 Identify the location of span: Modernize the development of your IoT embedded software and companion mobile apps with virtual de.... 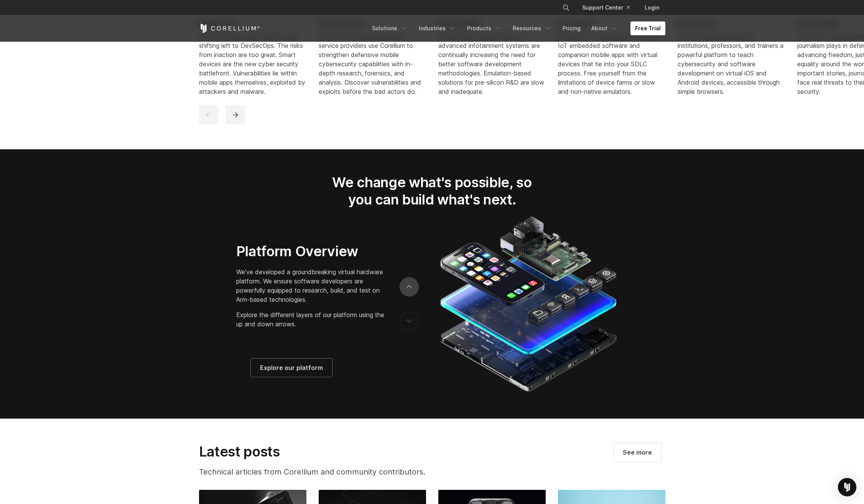
(610, 64).